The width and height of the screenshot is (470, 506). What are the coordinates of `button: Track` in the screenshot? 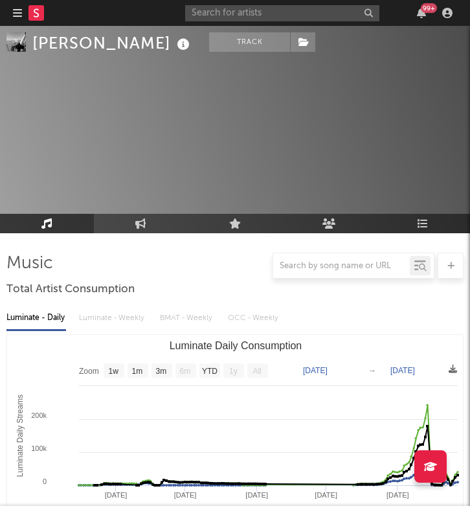 It's located at (249, 42).